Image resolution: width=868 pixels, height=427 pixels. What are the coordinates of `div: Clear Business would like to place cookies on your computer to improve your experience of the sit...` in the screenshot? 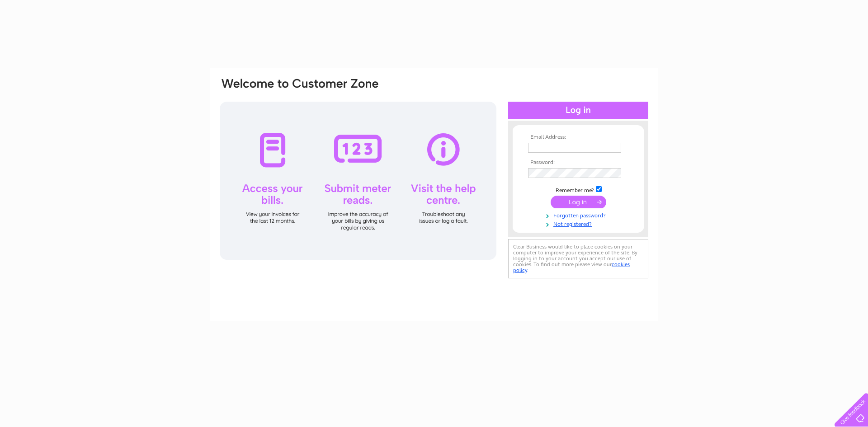 It's located at (578, 258).